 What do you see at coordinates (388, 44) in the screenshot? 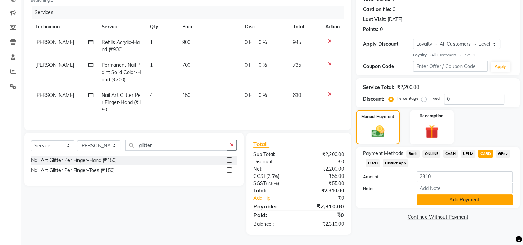
I see `div: Apply Discount` at bounding box center [388, 44].